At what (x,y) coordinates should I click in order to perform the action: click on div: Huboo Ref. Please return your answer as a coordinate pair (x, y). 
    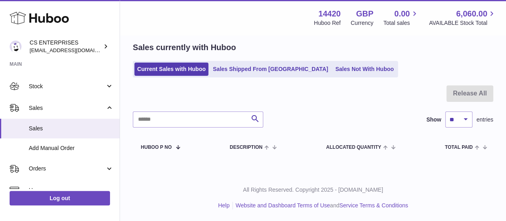
    Looking at the image, I should click on (327, 23).